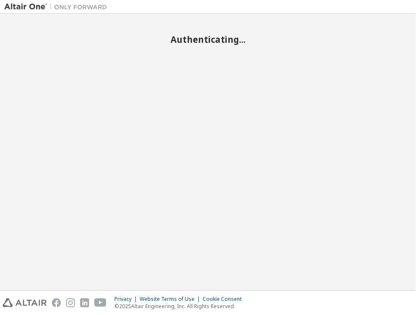 Image resolution: width=416 pixels, height=315 pixels. Describe the element at coordinates (180, 306) in the screenshot. I see `p: © 2025 Altair Engineering, Inc. All Rights Reserved.` at that location.